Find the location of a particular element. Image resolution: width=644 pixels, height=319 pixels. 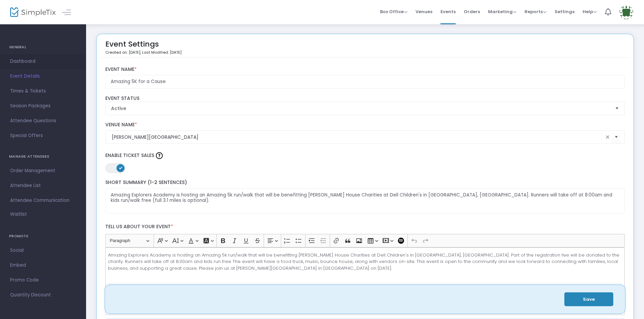

label: Tell us about your event is located at coordinates (365, 227).